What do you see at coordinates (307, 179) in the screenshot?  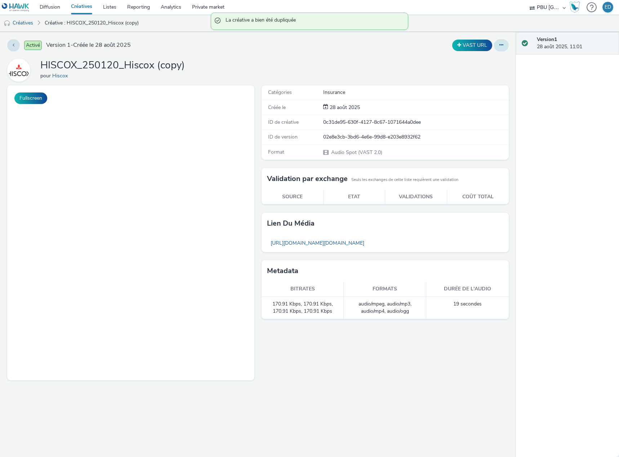 I see `h3: Validation par exchange` at bounding box center [307, 179].